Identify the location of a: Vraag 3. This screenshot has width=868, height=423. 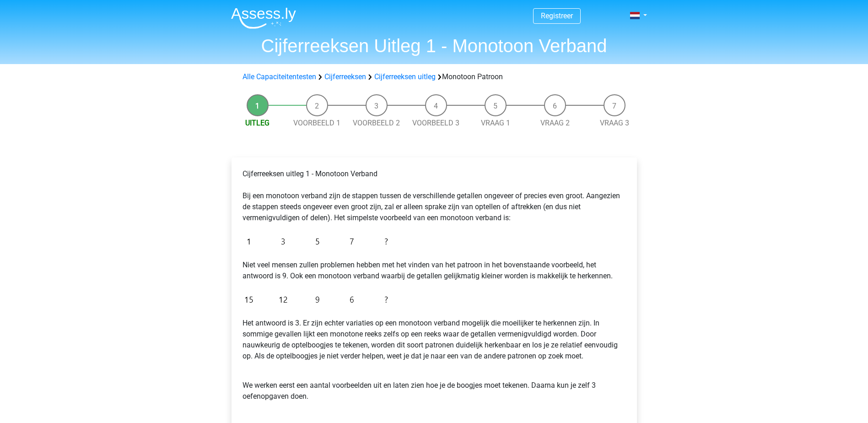
(614, 123).